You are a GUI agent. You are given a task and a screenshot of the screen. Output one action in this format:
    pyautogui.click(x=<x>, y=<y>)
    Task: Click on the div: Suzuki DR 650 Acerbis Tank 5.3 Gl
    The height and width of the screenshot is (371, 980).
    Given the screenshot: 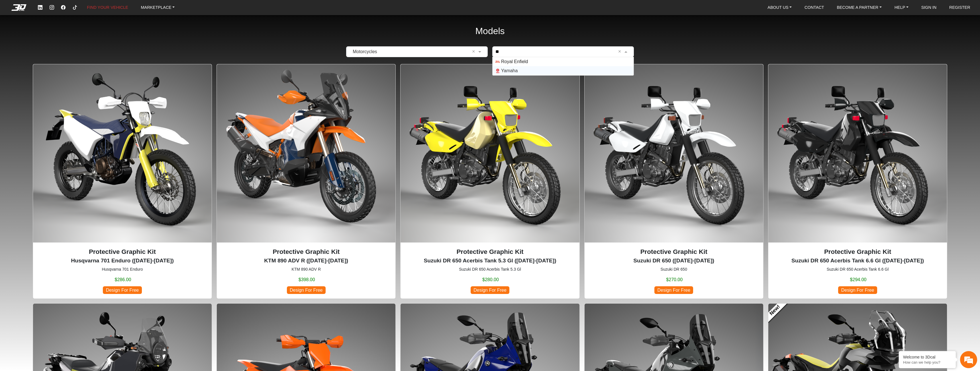 What is the action you would take?
    pyautogui.click(x=490, y=182)
    